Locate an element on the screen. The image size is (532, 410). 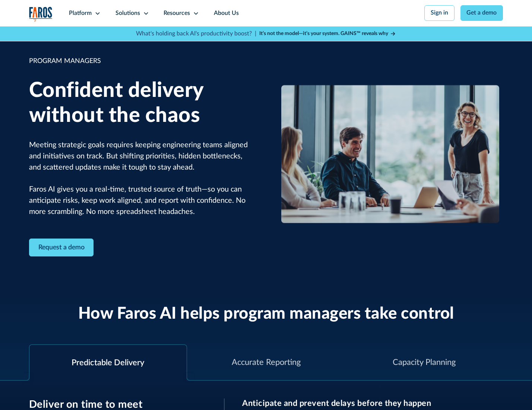
div: Capacity Planning is located at coordinates (424, 362).